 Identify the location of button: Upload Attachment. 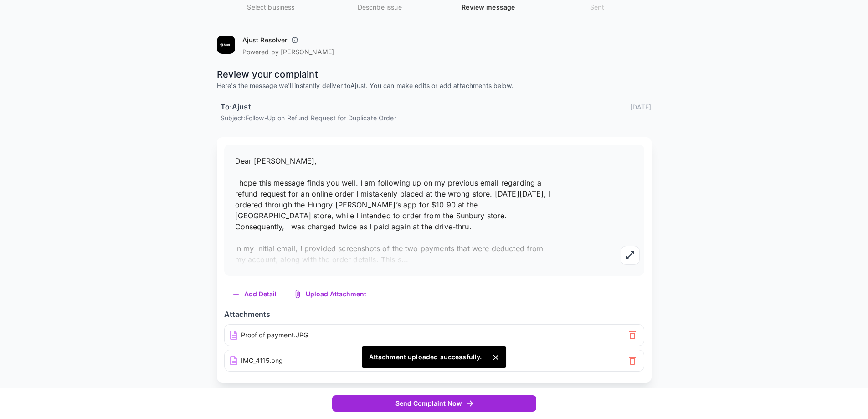
(330, 294).